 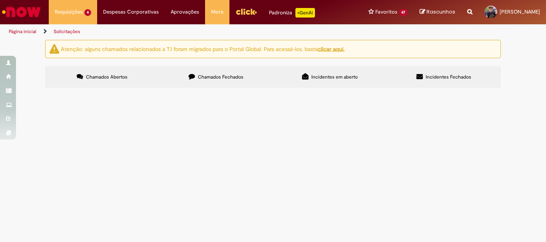 What do you see at coordinates (334, 77) in the screenshot?
I see `span: Incidentes em aberto` at bounding box center [334, 77].